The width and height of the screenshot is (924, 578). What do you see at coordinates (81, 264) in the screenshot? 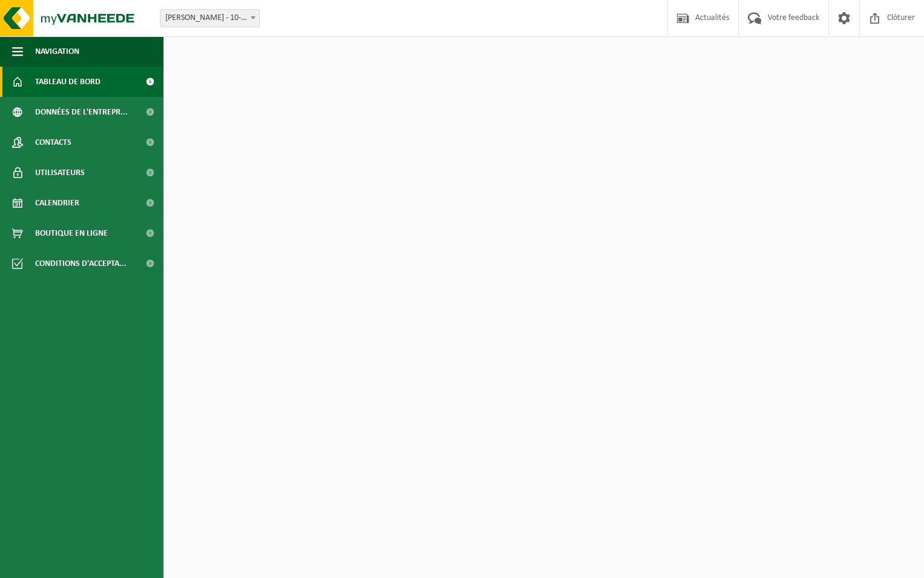
I see `span: Conditions d'accepta...` at bounding box center [81, 264].